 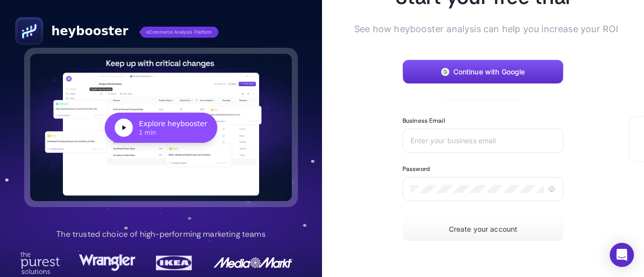 What do you see at coordinates (489, 72) in the screenshot?
I see `span: Continue with Google` at bounding box center [489, 72].